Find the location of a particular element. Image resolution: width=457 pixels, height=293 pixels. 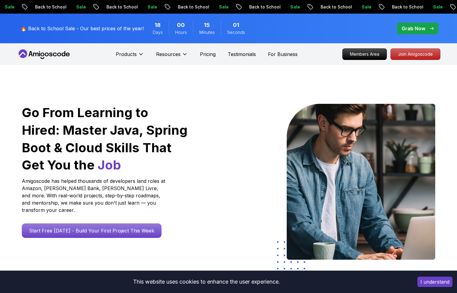

div: This website uses cookies to enhance the user experience. is located at coordinates (206, 282).